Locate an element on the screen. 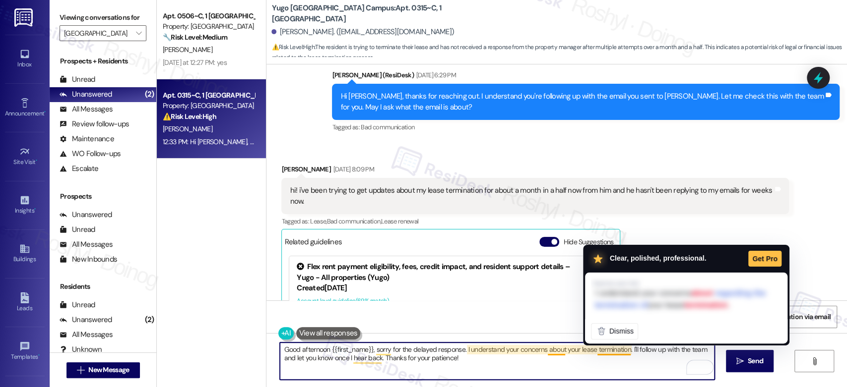  div: Residents is located at coordinates (103, 287).